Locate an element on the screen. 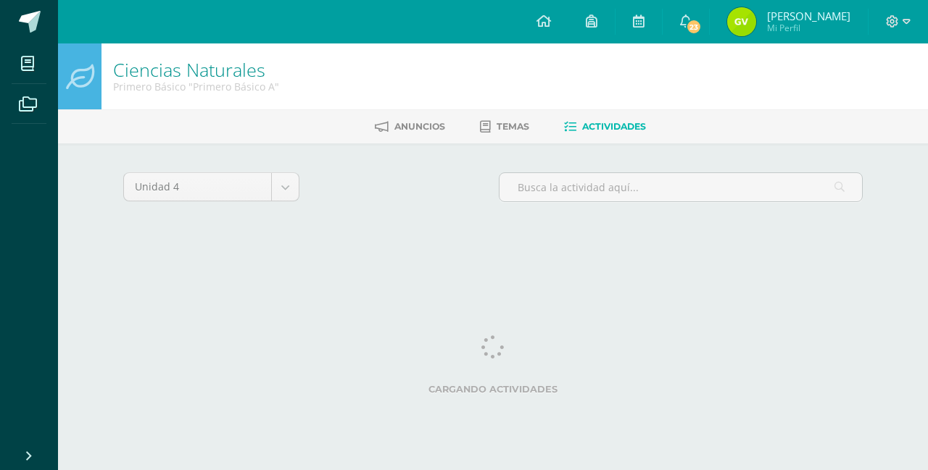 The image size is (928, 470). a: Unidad 4 is located at coordinates (211, 187).